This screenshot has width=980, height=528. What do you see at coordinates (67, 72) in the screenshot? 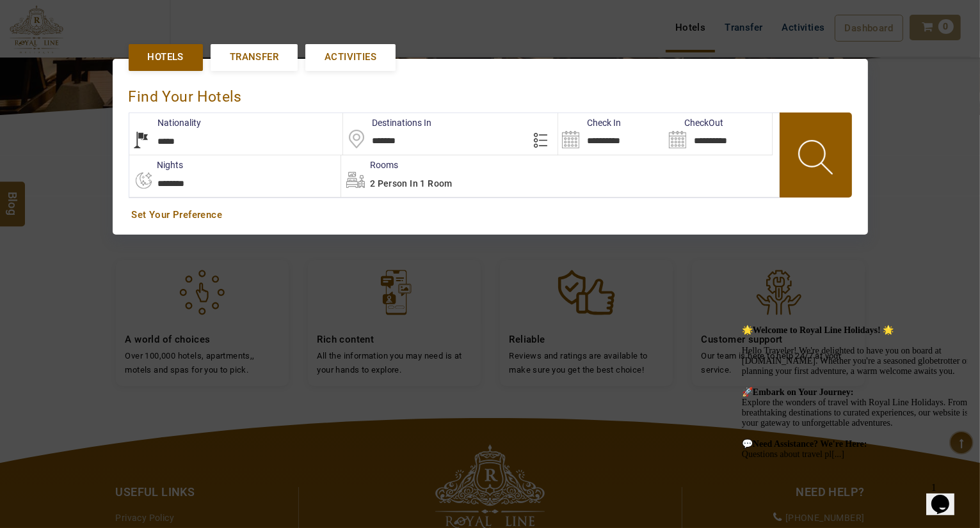
I see `strong: Embark on Your Journey:` at bounding box center [67, 72].